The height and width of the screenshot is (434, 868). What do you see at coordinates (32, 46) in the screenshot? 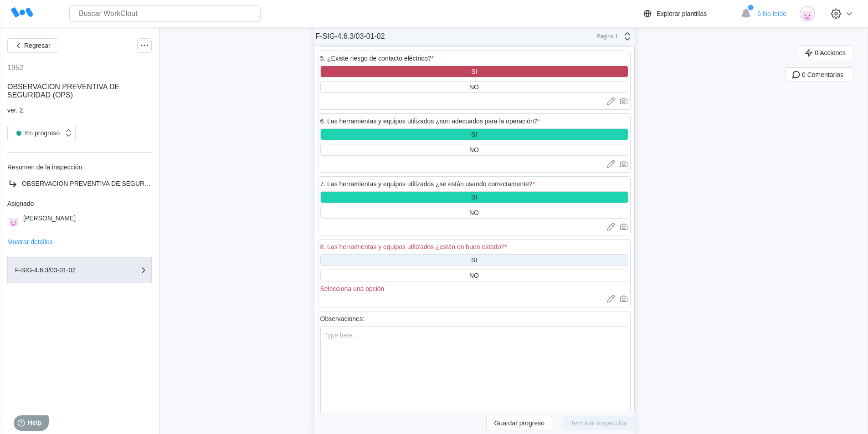
I see `button: Regresar` at bounding box center [32, 46].